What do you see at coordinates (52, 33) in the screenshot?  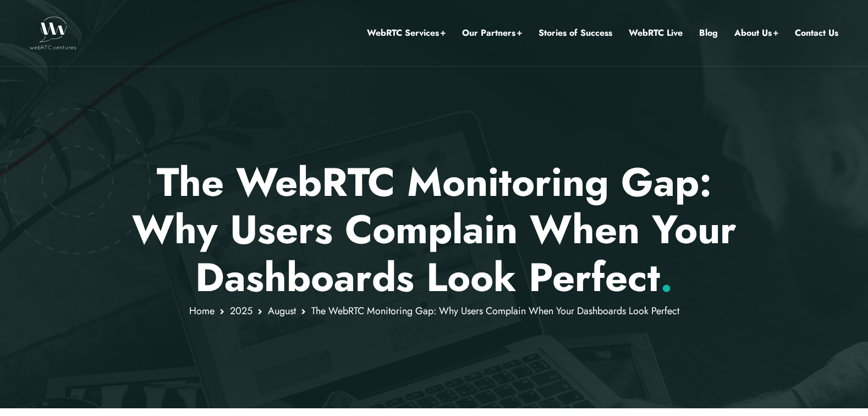 I see `img: WebRTC.ventures` at bounding box center [52, 33].